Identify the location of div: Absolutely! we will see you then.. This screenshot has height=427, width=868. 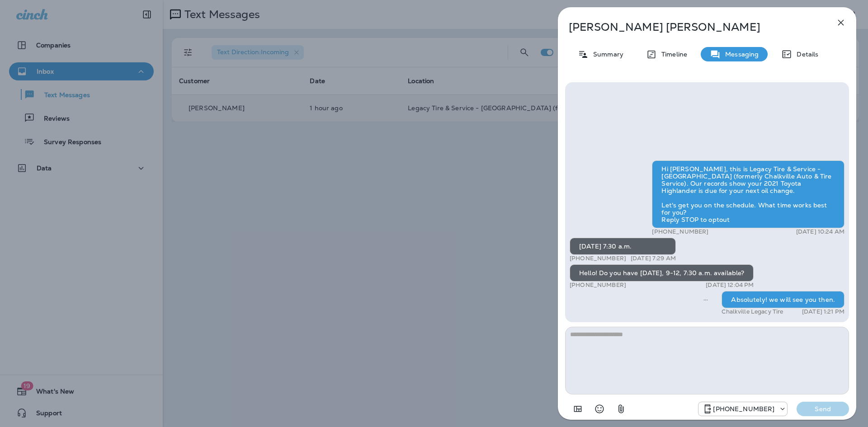
(783, 300).